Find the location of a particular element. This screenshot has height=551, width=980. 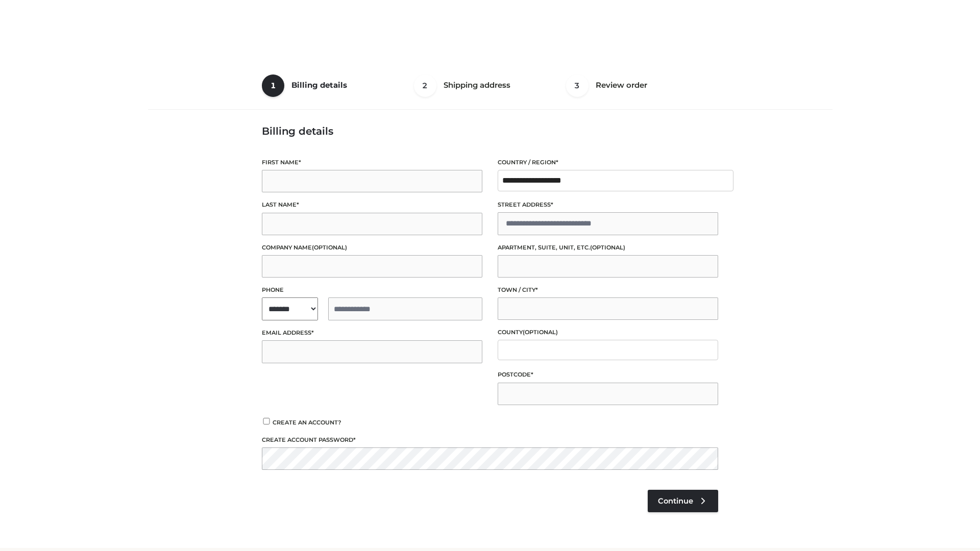

span: 2 is located at coordinates (425, 85).